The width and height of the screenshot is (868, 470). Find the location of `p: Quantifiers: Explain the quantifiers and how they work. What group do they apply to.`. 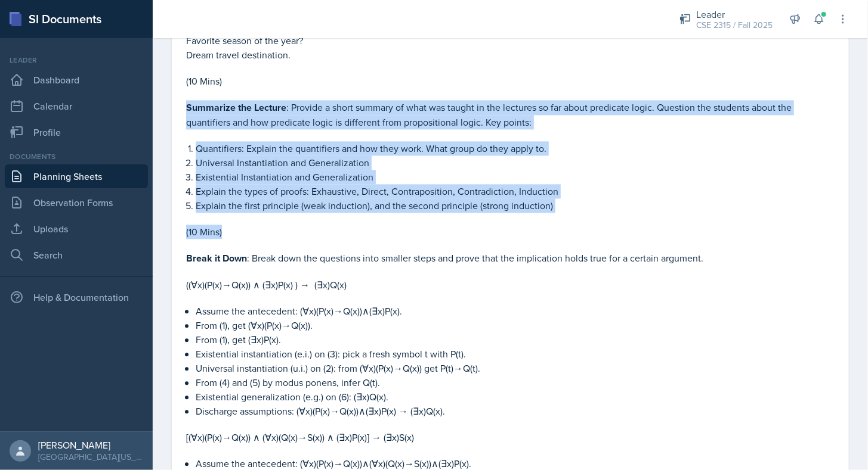

p: Quantifiers: Explain the quantifiers and how they work. What group do they apply to. is located at coordinates (515, 148).